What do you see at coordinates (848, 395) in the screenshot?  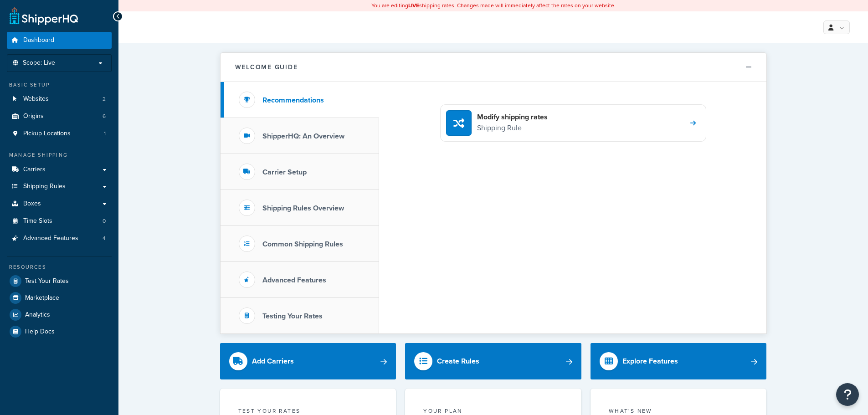 I see `button: Open Resource Center` at bounding box center [848, 395].